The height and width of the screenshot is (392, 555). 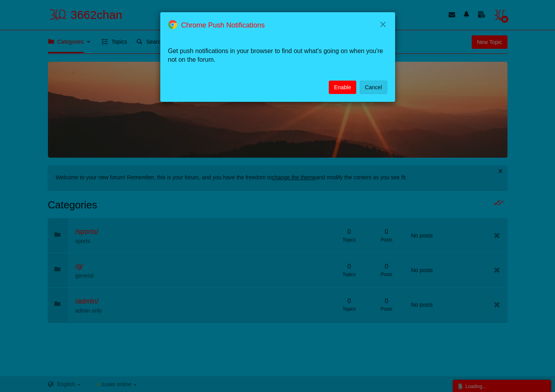 I want to click on span: Push Notifications, so click(x=236, y=25).